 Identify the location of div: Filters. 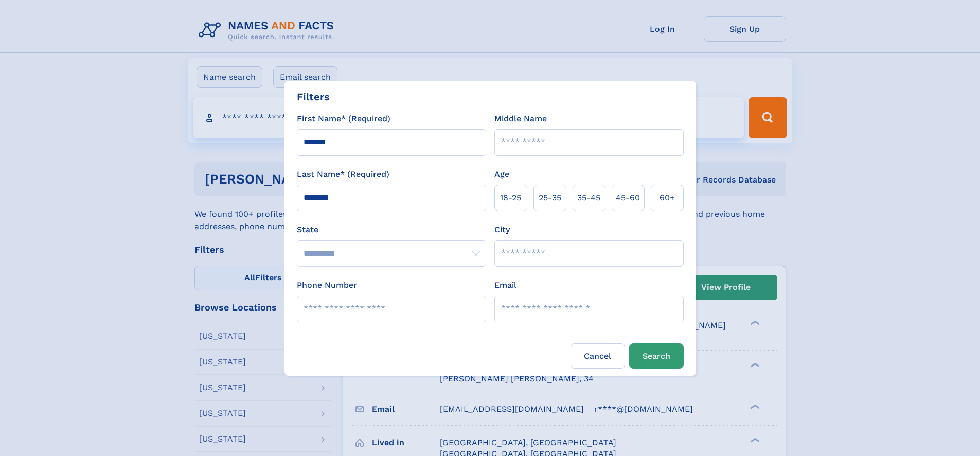
(313, 97).